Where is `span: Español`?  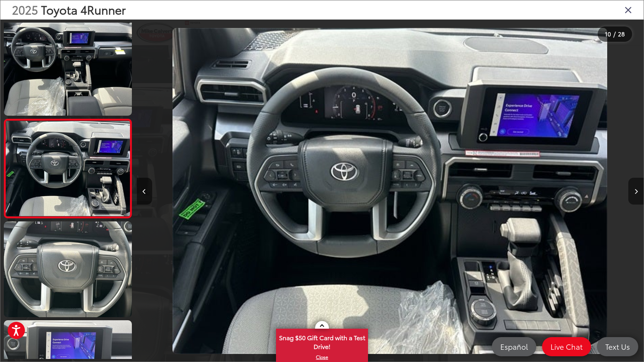 span: Español is located at coordinates (514, 347).